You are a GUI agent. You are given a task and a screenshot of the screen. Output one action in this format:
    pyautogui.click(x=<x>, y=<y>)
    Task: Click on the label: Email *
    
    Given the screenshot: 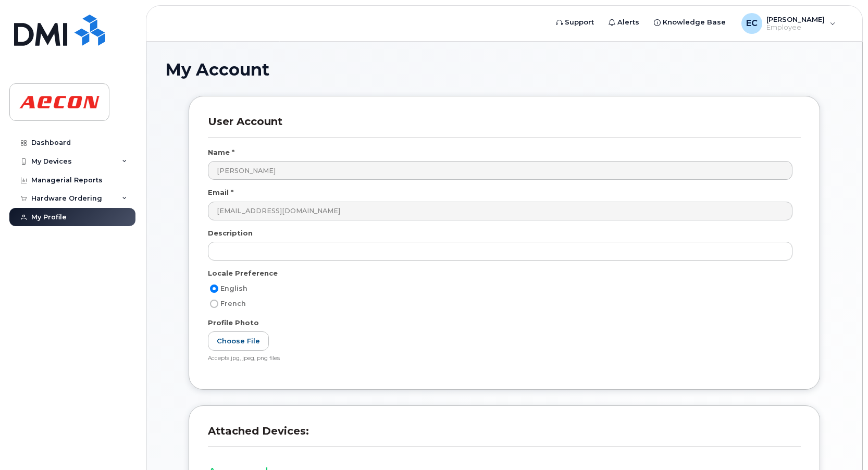 What is the action you would take?
    pyautogui.click(x=220, y=192)
    